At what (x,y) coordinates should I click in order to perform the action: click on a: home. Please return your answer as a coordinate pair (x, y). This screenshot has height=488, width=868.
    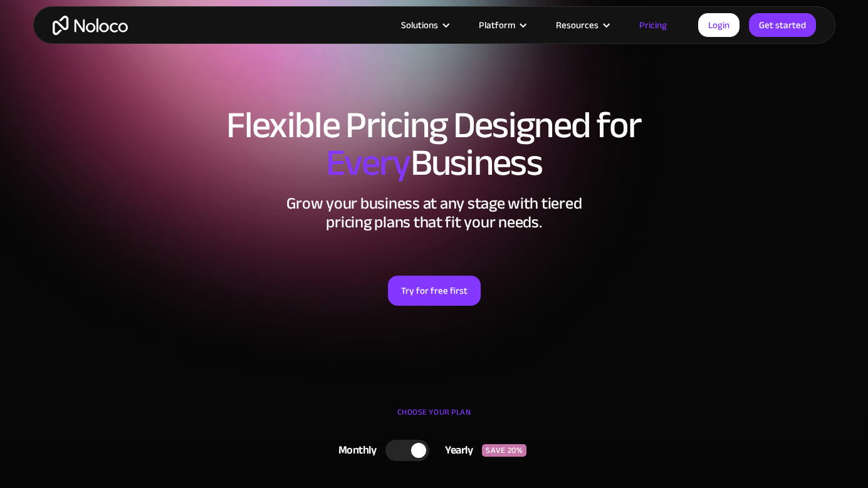
    Looking at the image, I should click on (90, 25).